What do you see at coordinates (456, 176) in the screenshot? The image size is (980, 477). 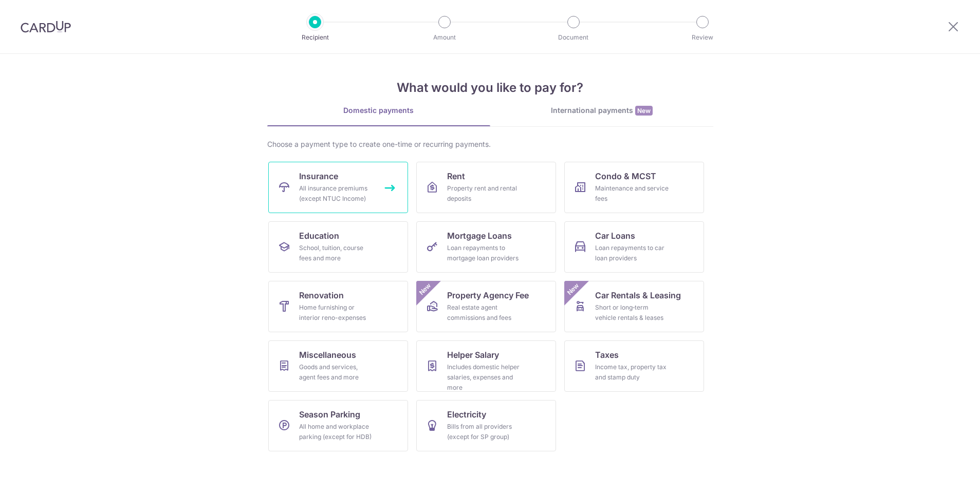 I see `span: Rent` at bounding box center [456, 176].